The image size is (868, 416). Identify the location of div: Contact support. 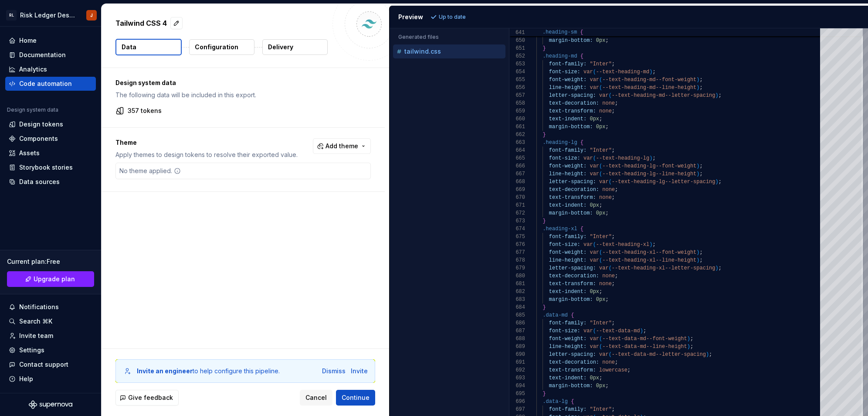
(43, 365).